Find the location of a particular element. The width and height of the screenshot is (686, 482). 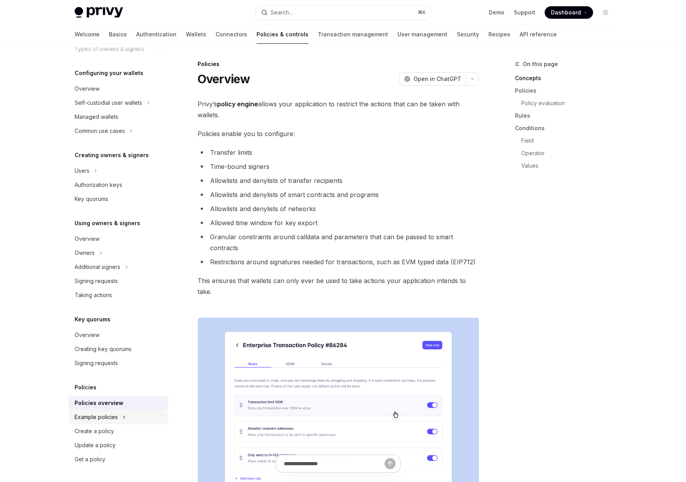

a: Key quorums is located at coordinates (118, 199).